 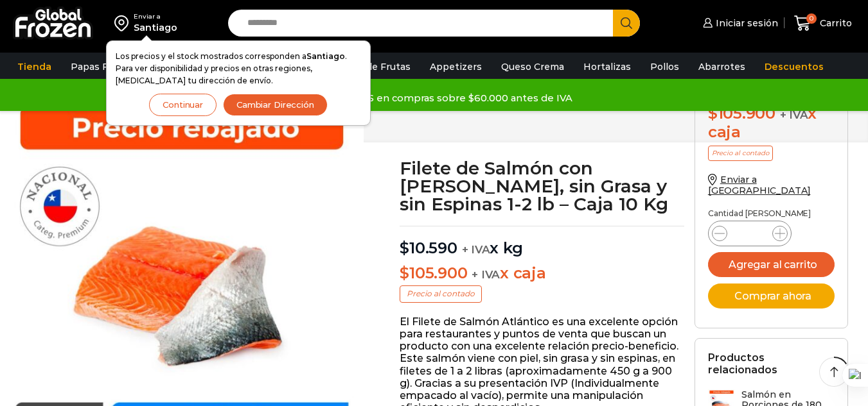 I want to click on button: Continuar, so click(x=183, y=105).